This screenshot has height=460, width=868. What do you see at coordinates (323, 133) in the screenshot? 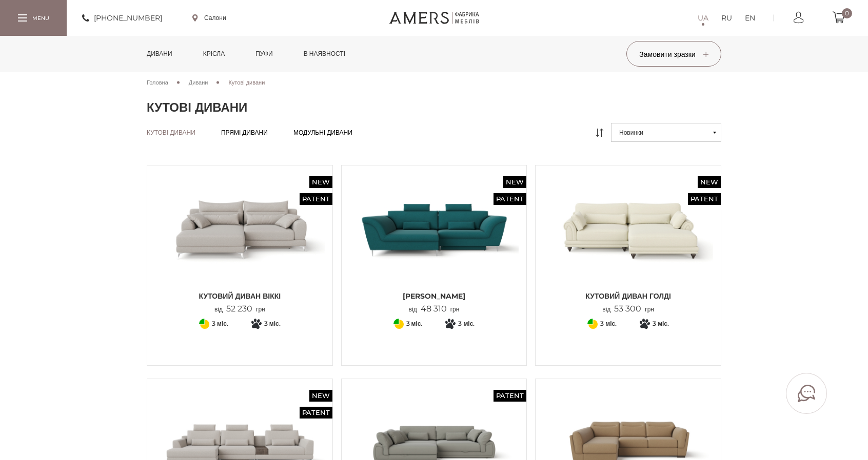
I see `span: Модульні дивани` at bounding box center [323, 133].